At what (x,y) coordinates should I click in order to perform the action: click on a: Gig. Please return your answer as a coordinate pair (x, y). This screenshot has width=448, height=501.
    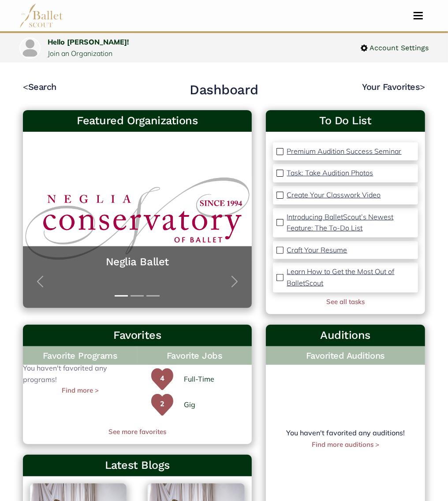
    Looking at the image, I should click on (190, 405).